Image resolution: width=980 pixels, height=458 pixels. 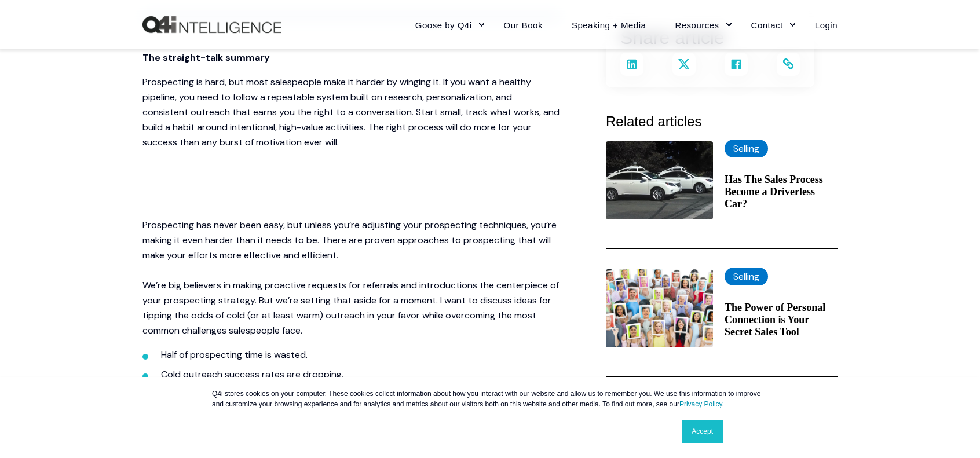 I want to click on p: Prospecting has never been easy, but unless you’re adjusting your prospecting techniques, you’re ..., so click(x=351, y=278).